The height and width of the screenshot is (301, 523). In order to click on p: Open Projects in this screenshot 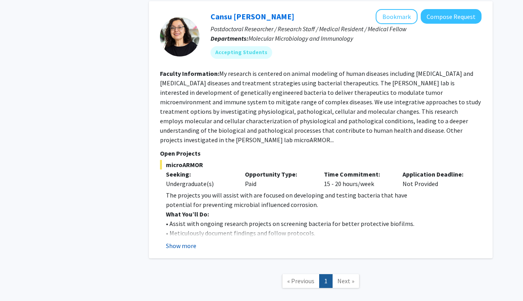, I will do `click(321, 153)`.